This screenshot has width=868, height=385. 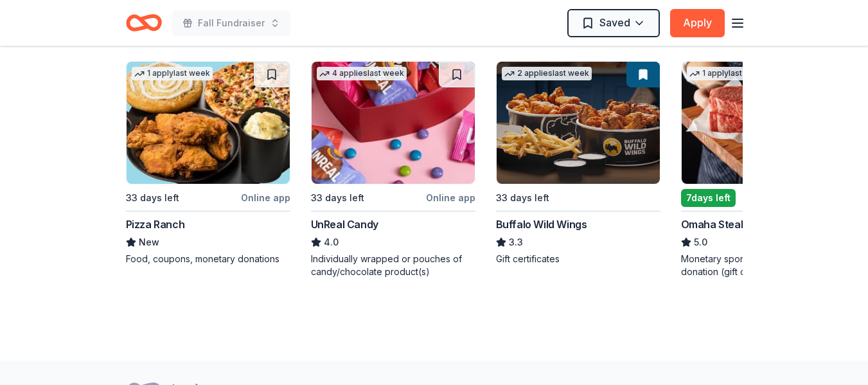 What do you see at coordinates (393, 266) in the screenshot?
I see `div: Individually wrapped or pouches of candy/chocolate product(s)` at bounding box center [393, 266].